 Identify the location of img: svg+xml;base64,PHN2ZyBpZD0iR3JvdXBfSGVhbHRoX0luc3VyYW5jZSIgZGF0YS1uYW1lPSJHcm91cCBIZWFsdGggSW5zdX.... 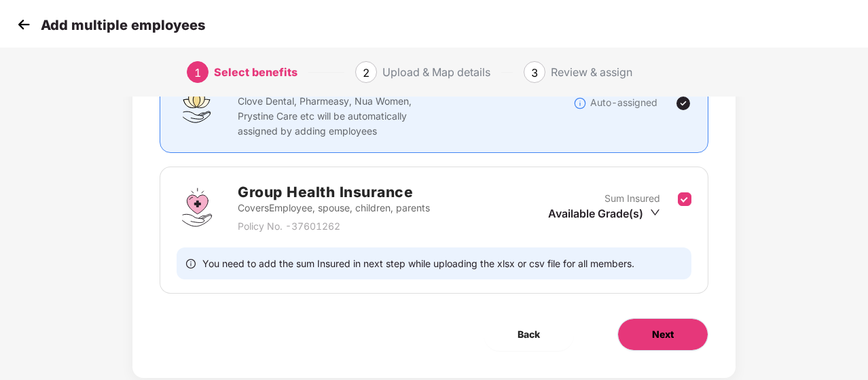
(197, 207).